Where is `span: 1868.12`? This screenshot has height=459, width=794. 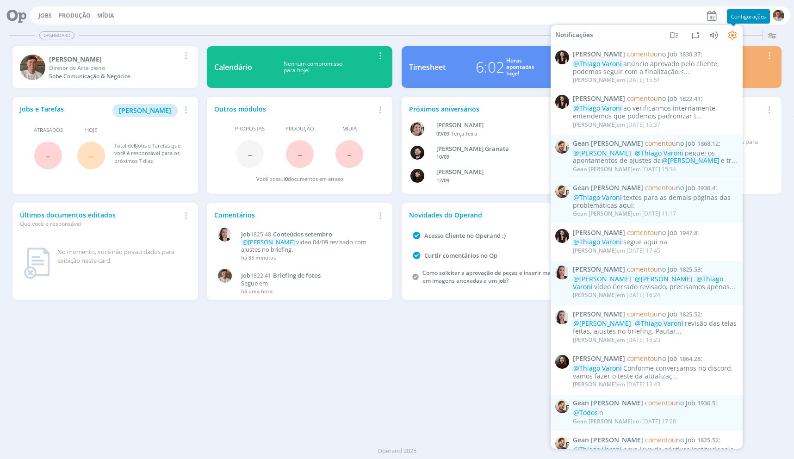
span: 1868.12 is located at coordinates (708, 144).